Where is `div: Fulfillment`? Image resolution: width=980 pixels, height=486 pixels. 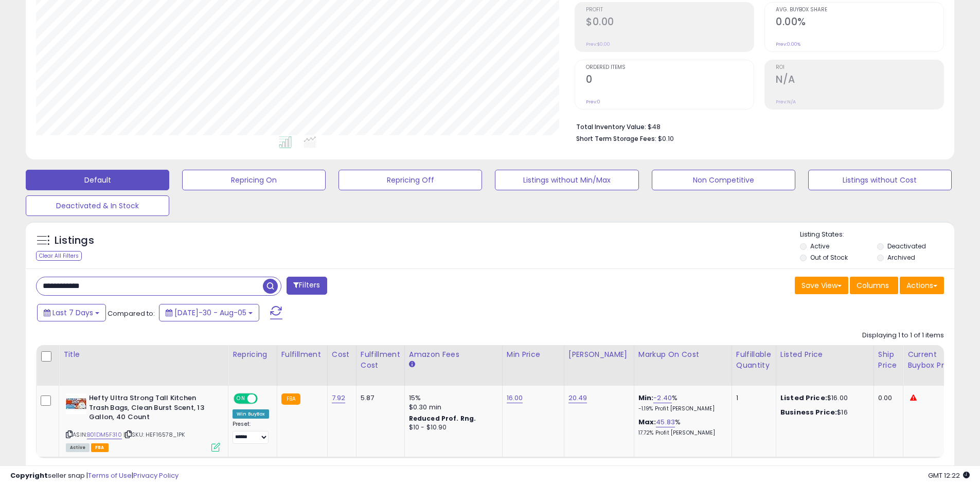 div: Fulfillment is located at coordinates (302, 354).